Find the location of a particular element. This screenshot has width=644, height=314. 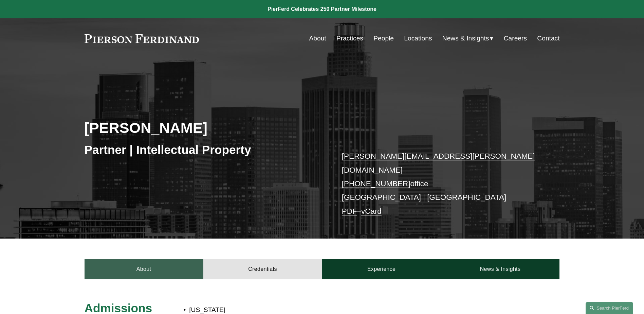

a: Search this site is located at coordinates (609, 308).